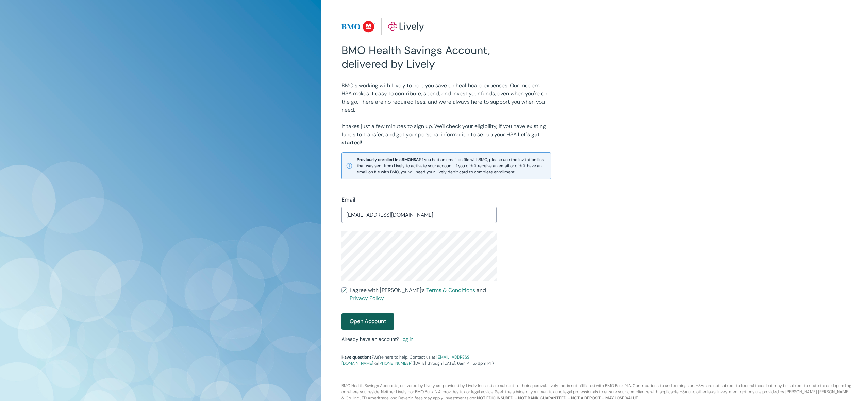 This screenshot has width=868, height=401. I want to click on p: BMO is working with Lively to help you save on healthcare expenses. Our modern HSA makes it easy ..., so click(446, 98).